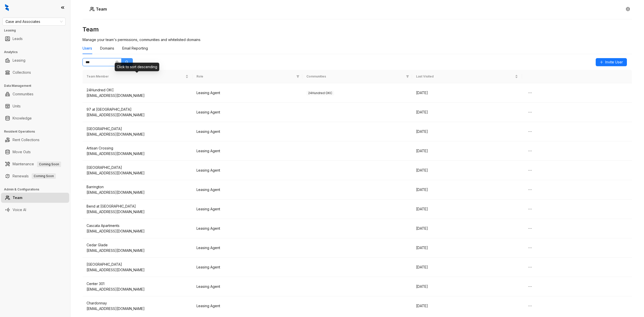  I want to click on span: Role, so click(245, 76).